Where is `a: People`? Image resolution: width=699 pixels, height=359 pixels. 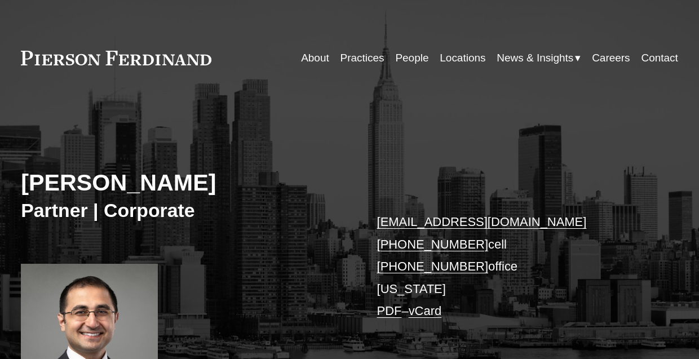
a: People is located at coordinates (412, 58).